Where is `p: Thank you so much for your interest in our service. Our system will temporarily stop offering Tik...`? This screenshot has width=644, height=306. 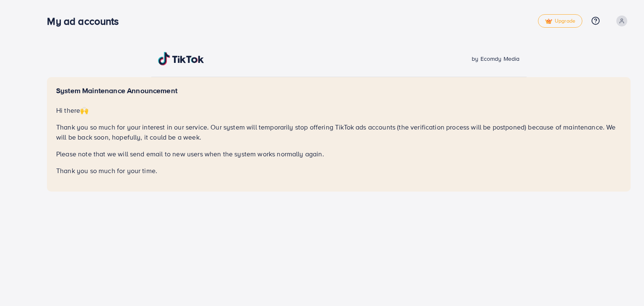
p: Thank you so much for your interest in our service. Our system will temporarily stop offering Tik... is located at coordinates (339, 132).